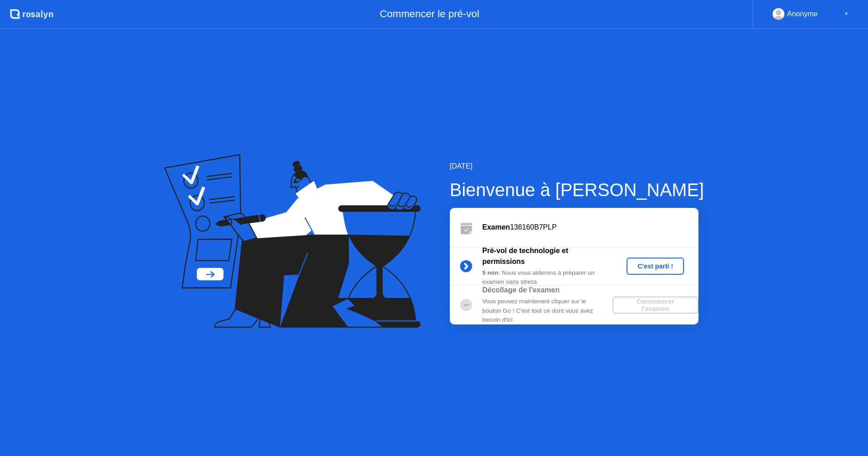 This screenshot has height=456, width=868. Describe the element at coordinates (655, 305) in the screenshot. I see `div: Commencer l'examen` at that location.